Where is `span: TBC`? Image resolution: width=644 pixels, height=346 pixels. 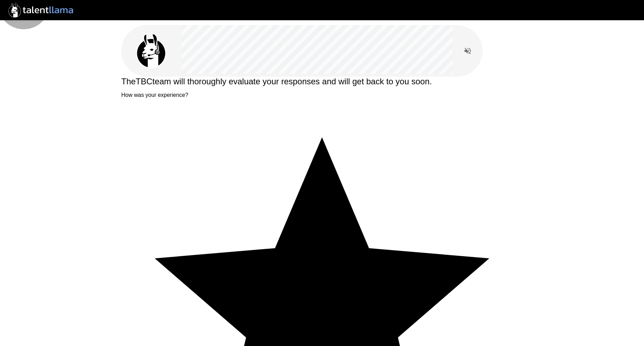 span: TBC is located at coordinates (144, 81).